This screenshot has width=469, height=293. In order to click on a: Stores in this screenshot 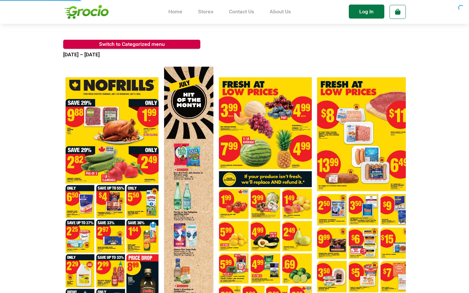, I will do `click(206, 11)`.